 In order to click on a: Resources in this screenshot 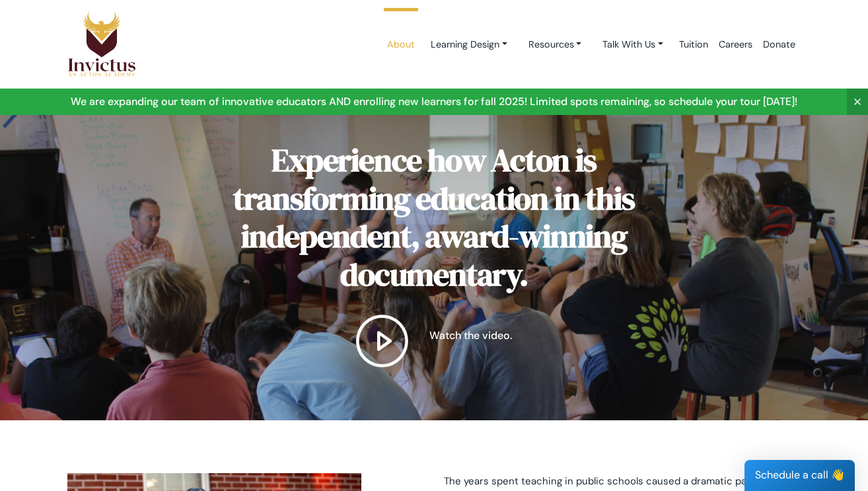, I will do `click(555, 44)`.